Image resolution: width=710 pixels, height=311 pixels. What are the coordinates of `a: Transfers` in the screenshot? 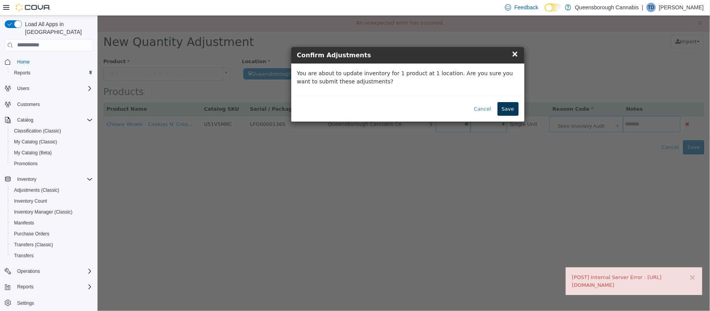 It's located at (24, 256).